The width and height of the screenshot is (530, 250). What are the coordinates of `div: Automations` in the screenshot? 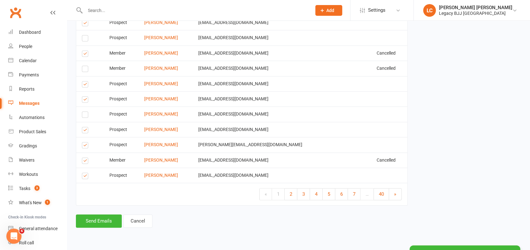 It's located at (32, 118).